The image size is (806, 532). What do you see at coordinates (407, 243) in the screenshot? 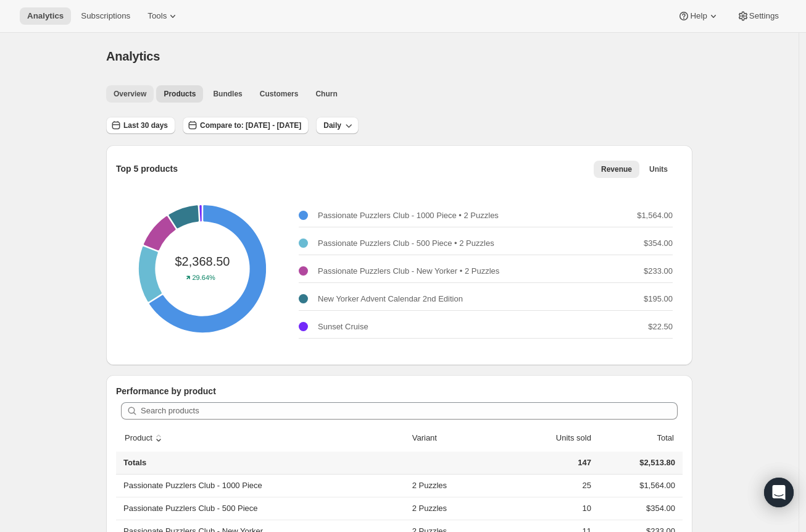
I see `p: Passionate Puzzlers Club - 500 Piece • 2 Puzzles` at bounding box center [407, 243].